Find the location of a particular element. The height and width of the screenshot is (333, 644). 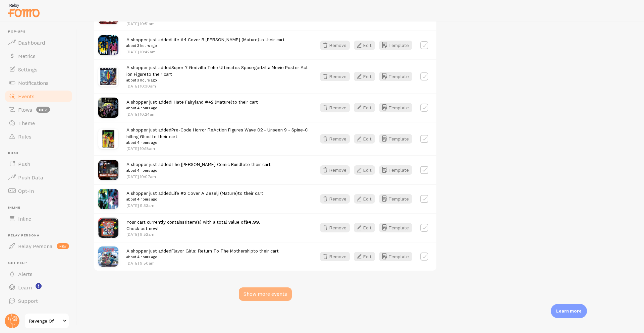

span: Your cart currently contains item(s) with a total value of . Check out now! is located at coordinates (193, 226).